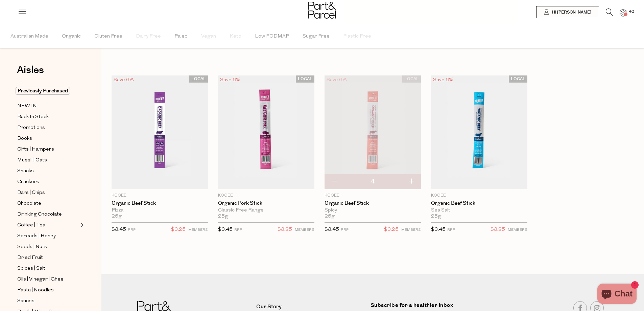 The width and height of the screenshot is (644, 311). I want to click on a: Seeds | Nuts, so click(48, 247).